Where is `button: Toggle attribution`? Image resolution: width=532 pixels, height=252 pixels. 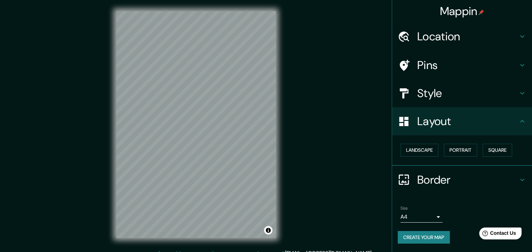 button: Toggle attribution is located at coordinates (268, 230).